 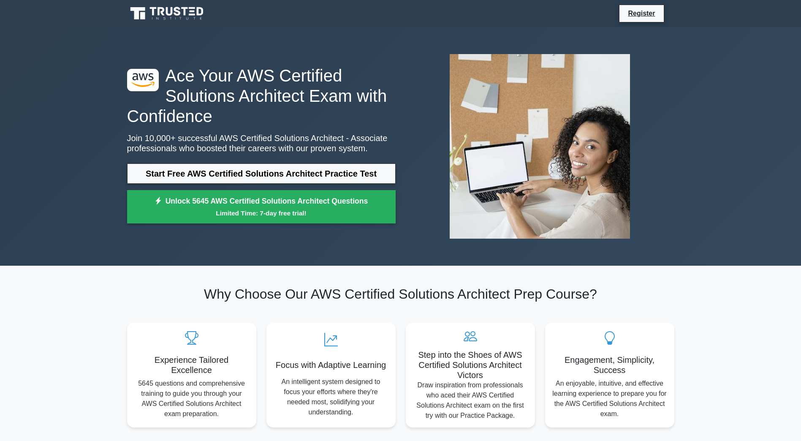 What do you see at coordinates (192, 399) in the screenshot?
I see `p: 5645 questions and comprehensive training to guide you through your AWS Certified Solutions Archi...` at bounding box center [192, 399].